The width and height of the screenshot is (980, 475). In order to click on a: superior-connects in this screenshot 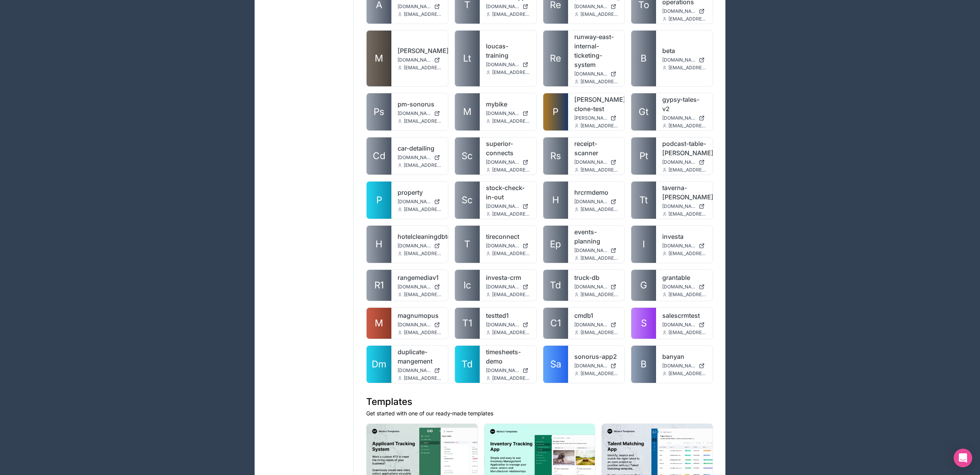, I will do `click(508, 148)`.